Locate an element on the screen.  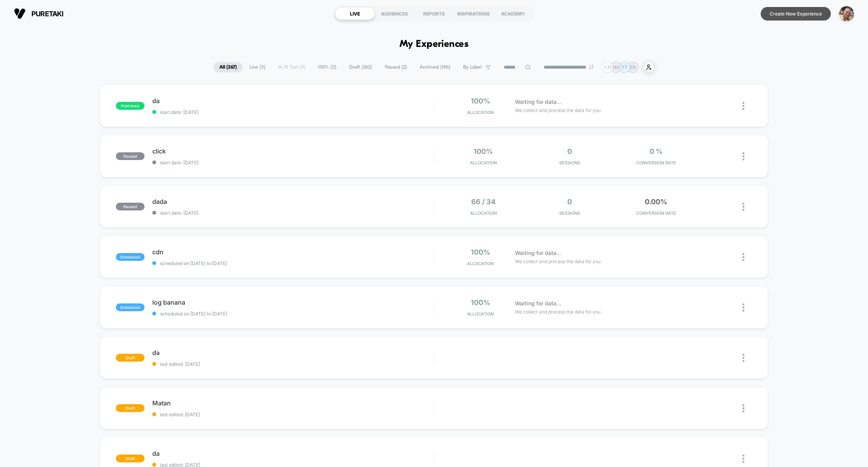
span: Archived ( 186 ) is located at coordinates (435, 67).